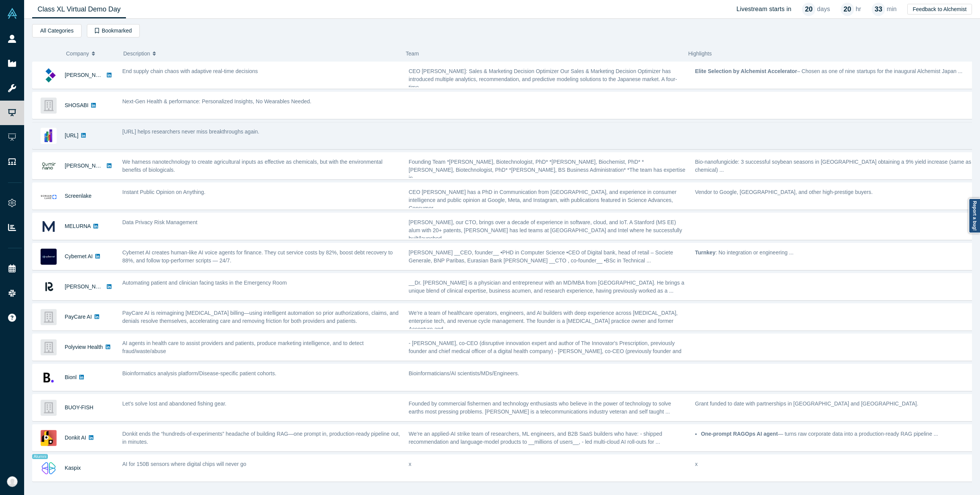 The image size is (980, 495). What do you see at coordinates (175, 403) in the screenshot?
I see `span: Let's solve lost and abandoned fishing gear.` at bounding box center [175, 403].